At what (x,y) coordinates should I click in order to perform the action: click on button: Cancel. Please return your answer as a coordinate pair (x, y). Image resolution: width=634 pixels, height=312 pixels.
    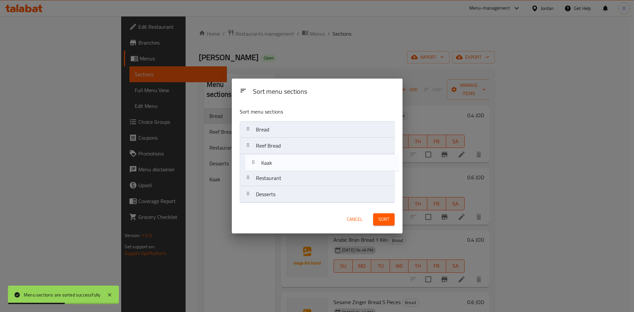
    Looking at the image, I should click on (354, 219).